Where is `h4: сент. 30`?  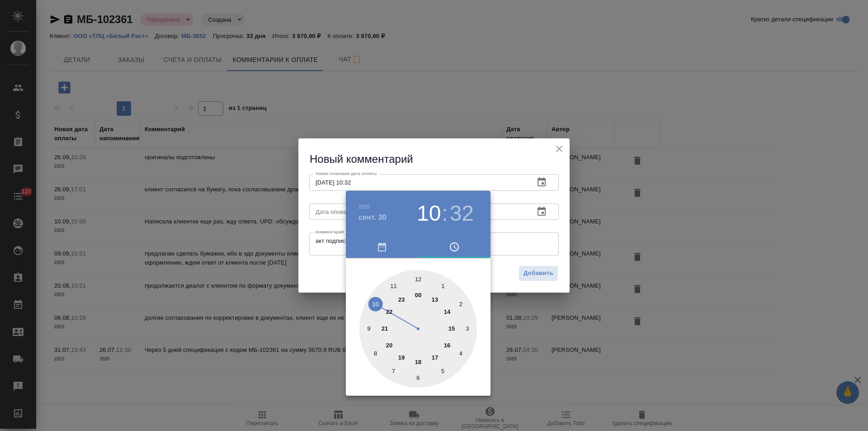
h4: сент. 30 is located at coordinates (372, 218).